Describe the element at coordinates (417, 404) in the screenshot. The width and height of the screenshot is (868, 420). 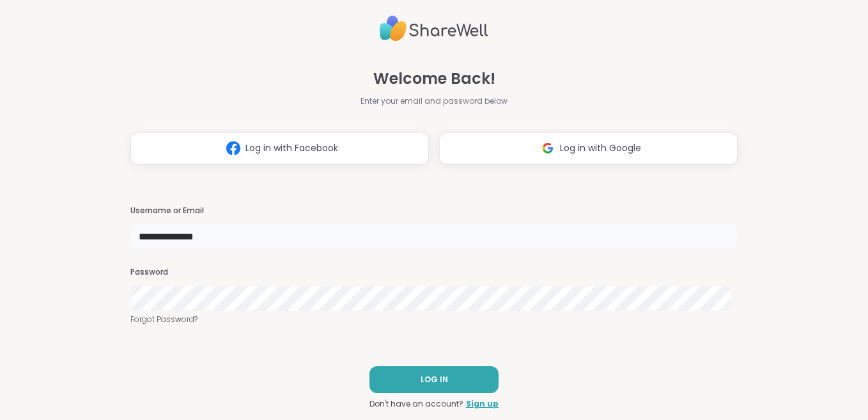
I see `span: Don't have an account?` at that location.